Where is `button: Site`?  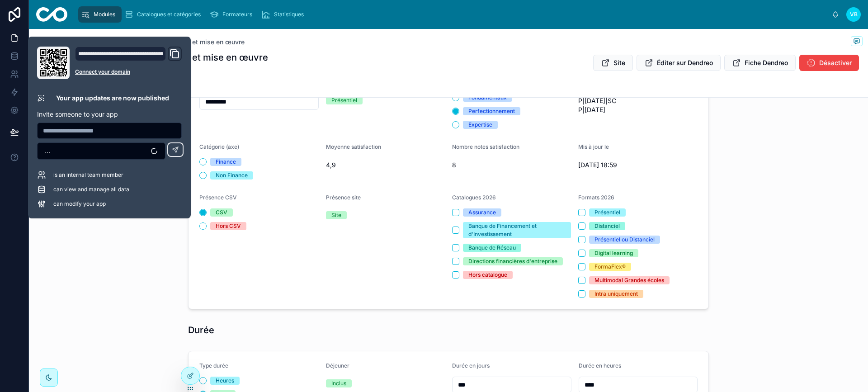 button: Site is located at coordinates (613, 63).